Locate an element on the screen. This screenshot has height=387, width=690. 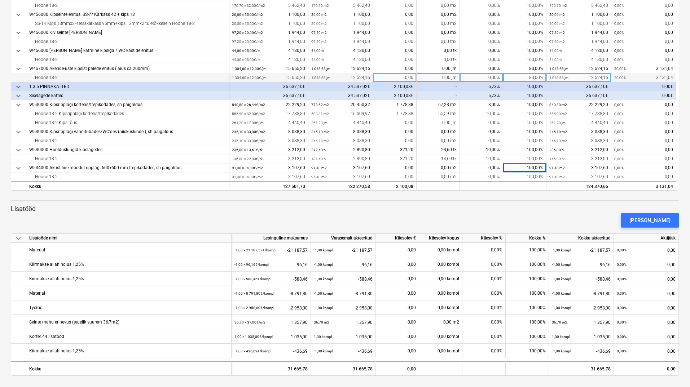
div: 1 778,88 is located at coordinates (395, 114).